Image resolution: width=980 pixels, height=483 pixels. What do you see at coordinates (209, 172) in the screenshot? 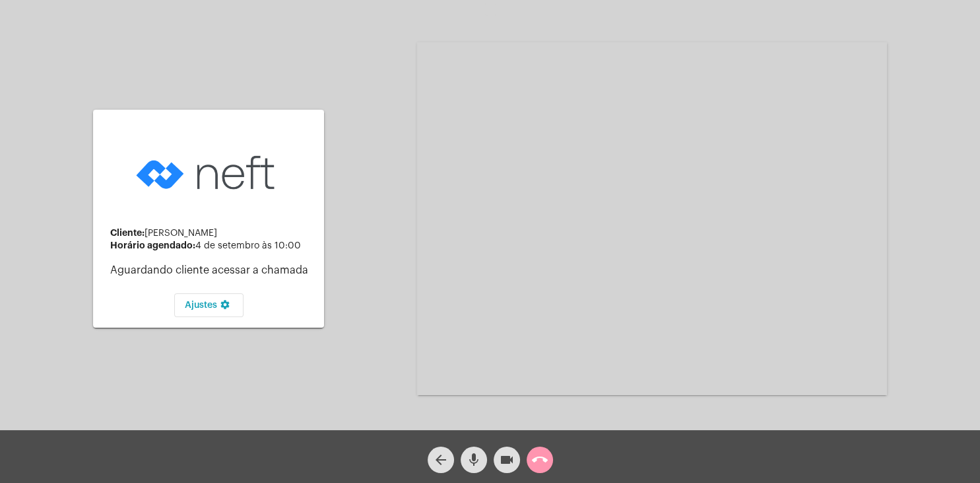
I see `img: logo-neft-novo-2.png` at bounding box center [209, 172].